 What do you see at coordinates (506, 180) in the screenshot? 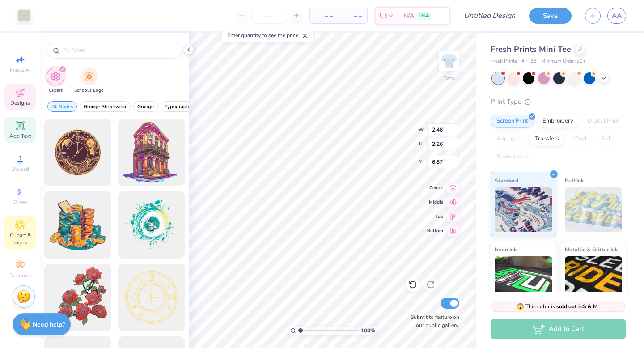
I see `span: Standard` at bounding box center [506, 180].